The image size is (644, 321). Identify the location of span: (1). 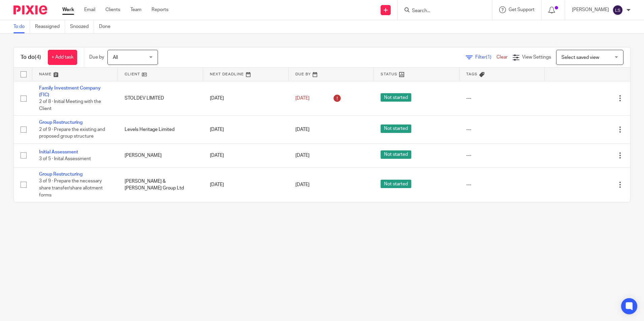
(489, 57).